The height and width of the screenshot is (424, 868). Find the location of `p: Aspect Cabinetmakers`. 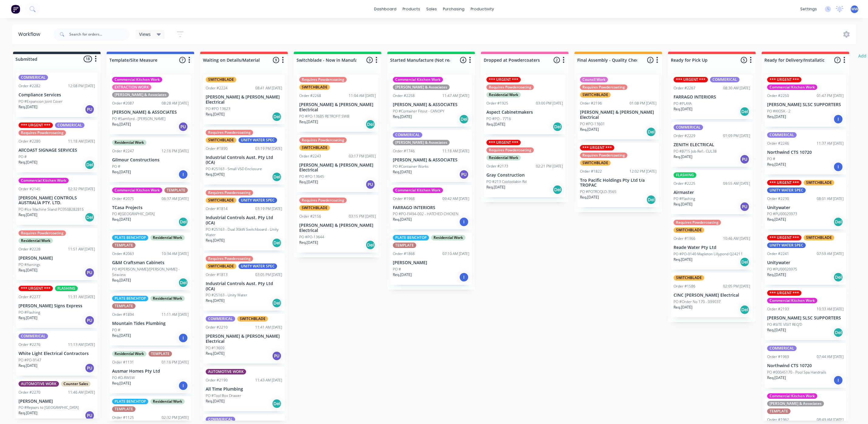

p: Aspect Cabinetmakers is located at coordinates (525, 112).